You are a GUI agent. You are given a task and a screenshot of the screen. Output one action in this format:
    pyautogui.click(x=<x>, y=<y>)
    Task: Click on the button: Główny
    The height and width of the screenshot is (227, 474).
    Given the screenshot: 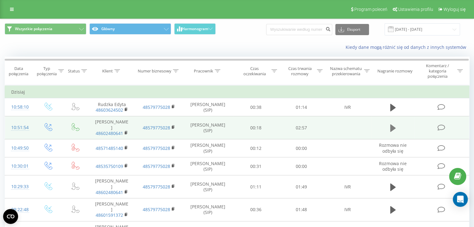 What is the action you would take?
    pyautogui.click(x=130, y=29)
    